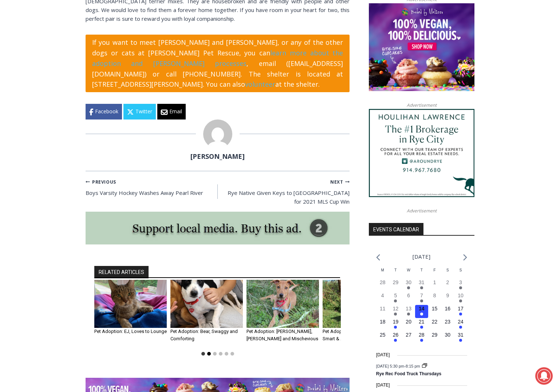 This screenshot has height=392, width=560. Describe the element at coordinates (396, 321) in the screenshot. I see `time: 19` at that location.